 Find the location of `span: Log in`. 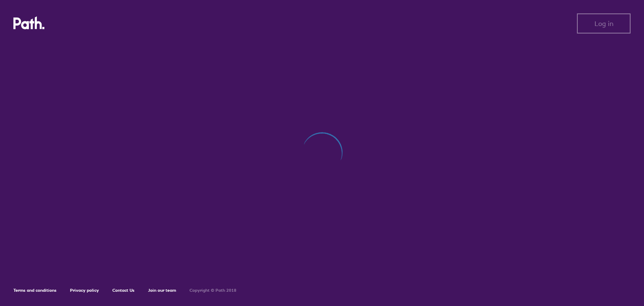

span: Log in is located at coordinates (604, 23).